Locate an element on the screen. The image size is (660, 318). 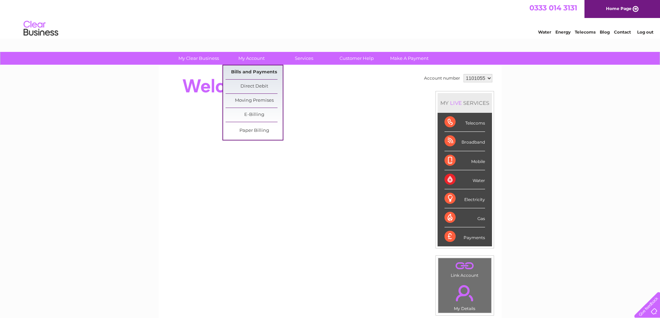
a: Make A Payment is located at coordinates (409, 58).